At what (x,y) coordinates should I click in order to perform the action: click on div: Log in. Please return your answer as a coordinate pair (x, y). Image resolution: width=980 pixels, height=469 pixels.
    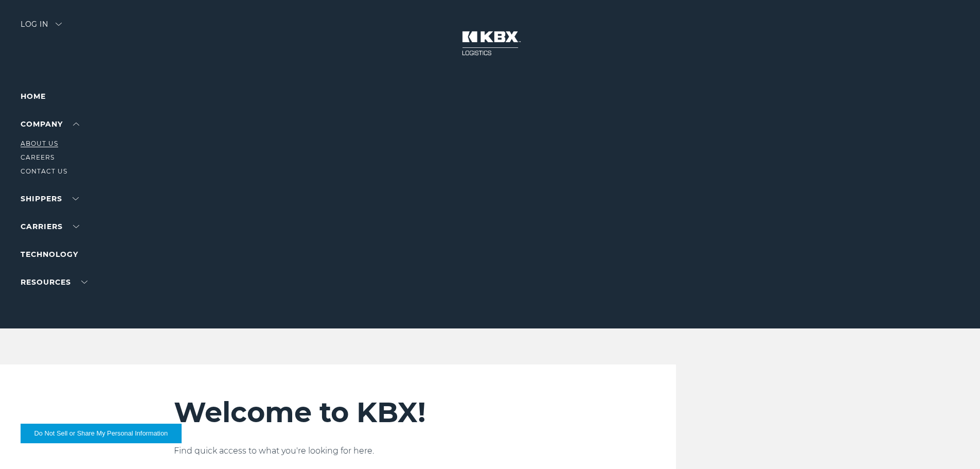
    Looking at the image, I should click on (41, 28).